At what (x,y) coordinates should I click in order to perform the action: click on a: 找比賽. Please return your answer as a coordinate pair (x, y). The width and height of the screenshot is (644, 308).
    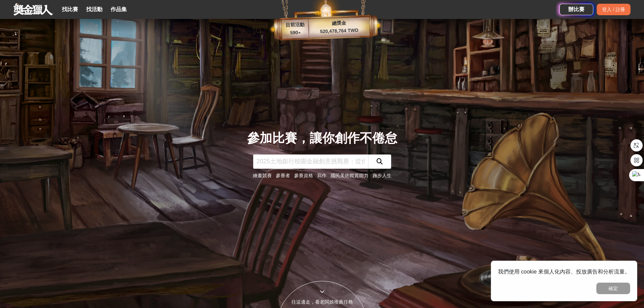
    Looking at the image, I should click on (70, 9).